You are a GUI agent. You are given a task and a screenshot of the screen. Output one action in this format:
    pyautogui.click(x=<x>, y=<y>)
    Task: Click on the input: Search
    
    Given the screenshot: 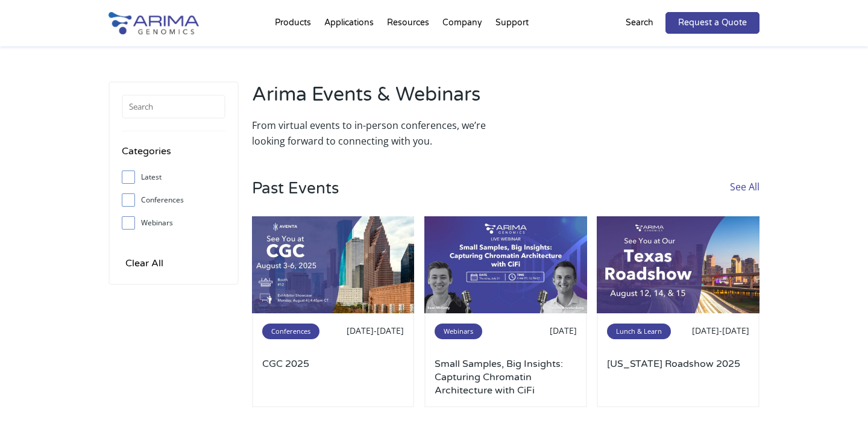 What is the action you would take?
    pyautogui.click(x=173, y=106)
    